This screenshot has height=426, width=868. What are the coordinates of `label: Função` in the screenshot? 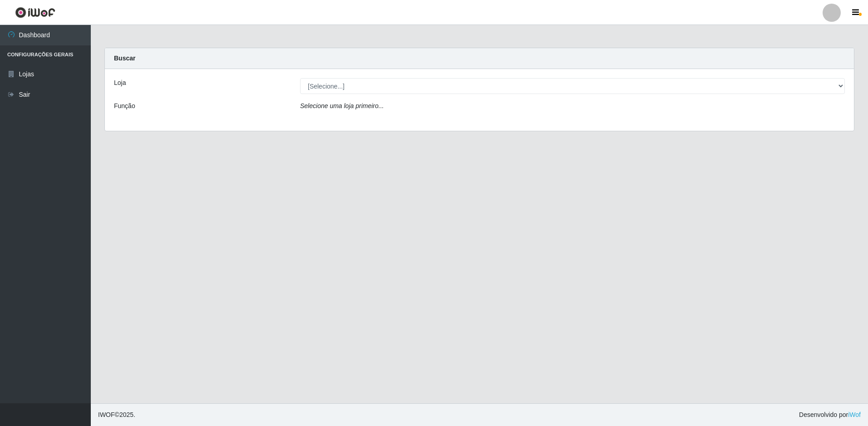 It's located at (124, 106).